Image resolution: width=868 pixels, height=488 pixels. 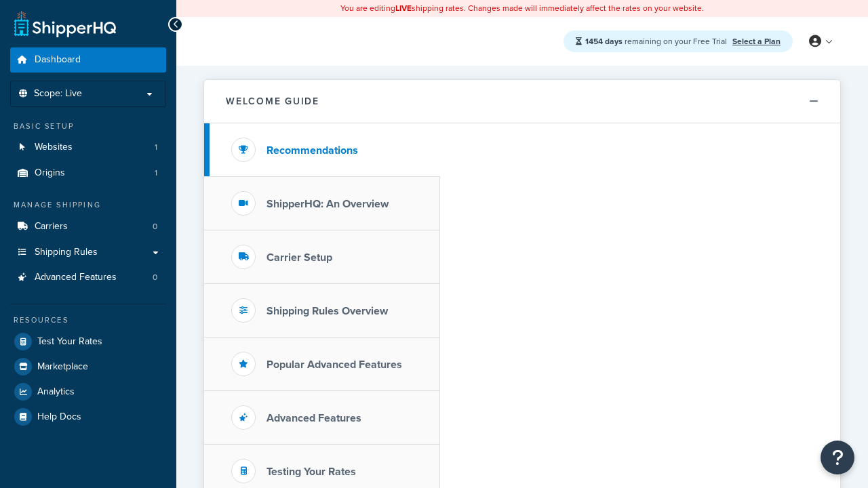 I want to click on li: Shipping Rules, so click(x=88, y=252).